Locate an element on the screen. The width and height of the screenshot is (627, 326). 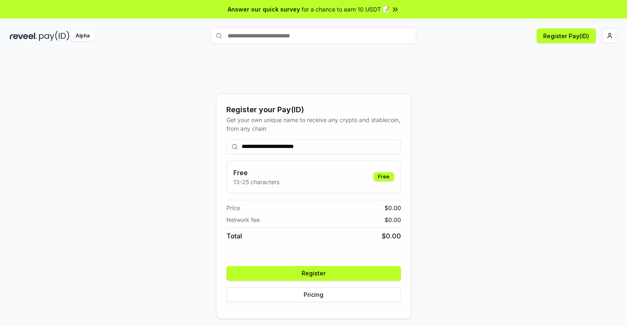
span: for a chance to earn 10 USDT 📝 is located at coordinates (346, 9).